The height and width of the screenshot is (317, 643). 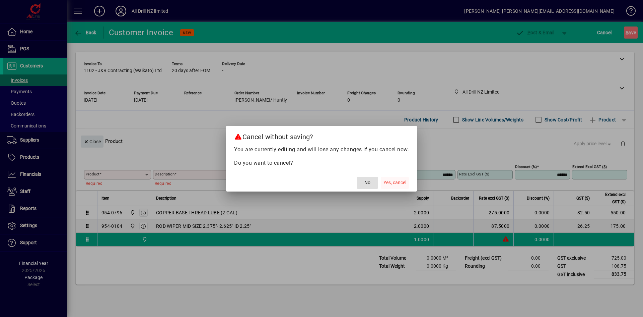 What do you see at coordinates (395, 182) in the screenshot?
I see `span: Yes, cancel` at bounding box center [395, 182].